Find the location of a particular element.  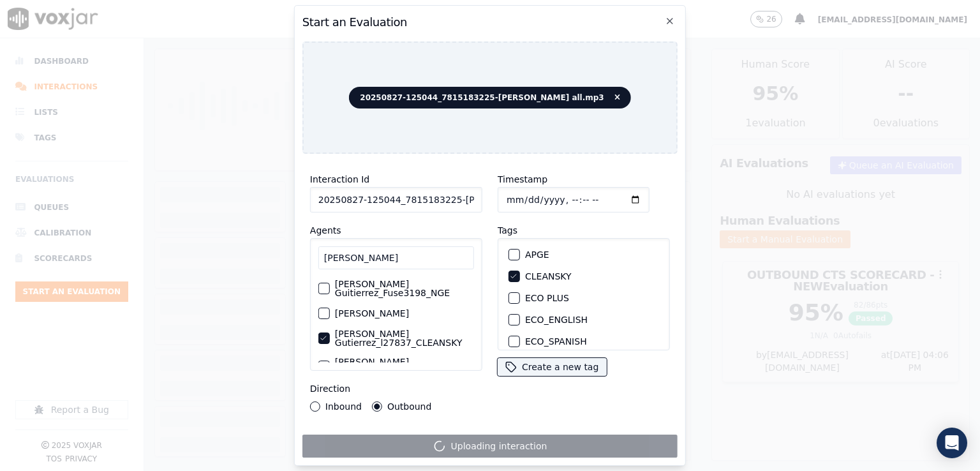

label: ECO_ENGLISH is located at coordinates (557, 319).